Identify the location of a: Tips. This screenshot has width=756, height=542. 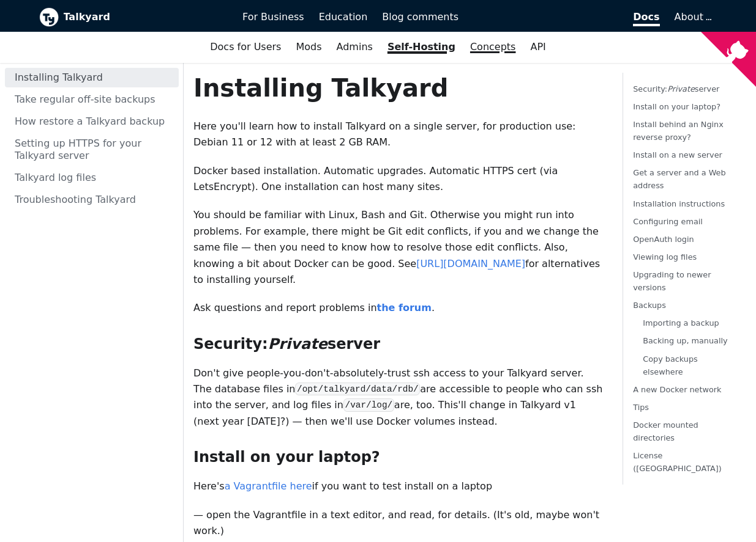
(641, 407).